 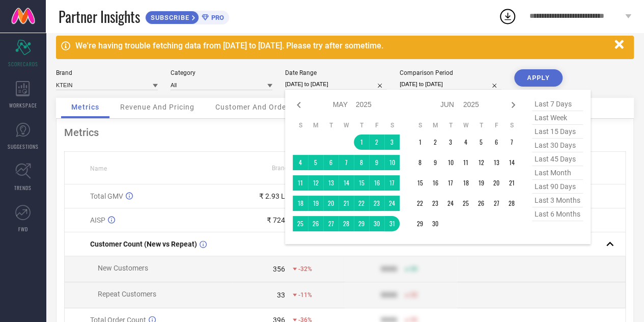 I want to click on span: last 6 months, so click(x=558, y=214).